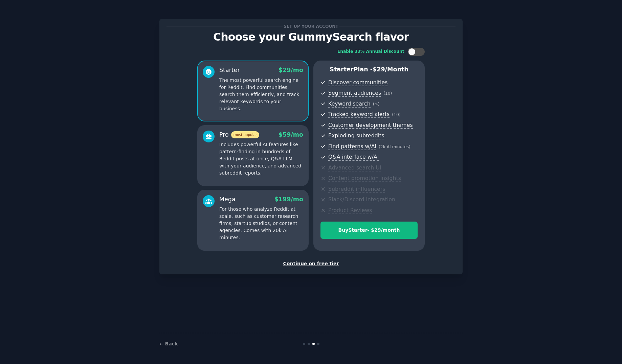  I want to click on p: Starter Plan -, so click(369, 69).